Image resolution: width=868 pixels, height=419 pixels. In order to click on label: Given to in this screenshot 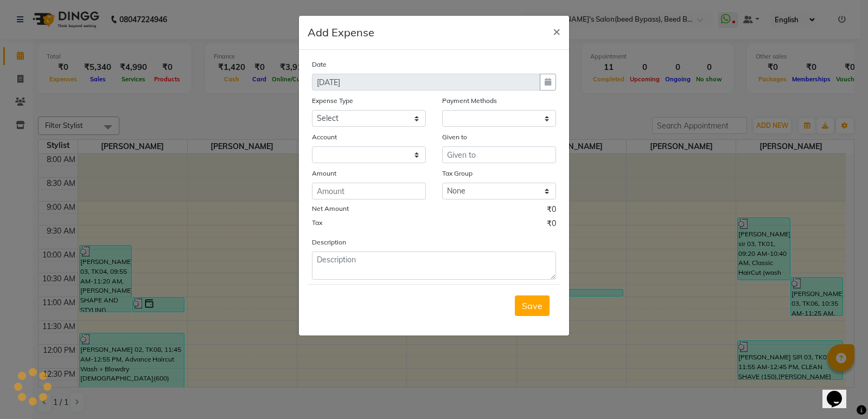, I will do `click(454, 137)`.